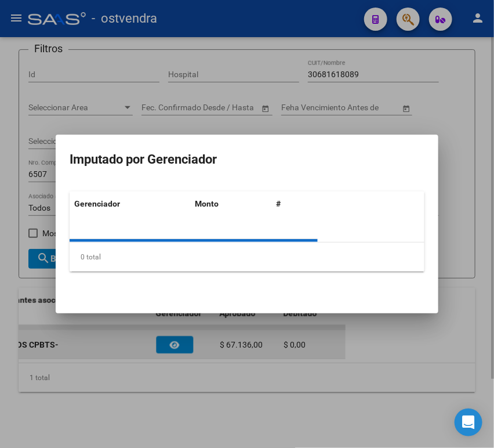 The height and width of the screenshot is (448, 494). What do you see at coordinates (206, 204) in the screenshot?
I see `span: Monto` at bounding box center [206, 204].